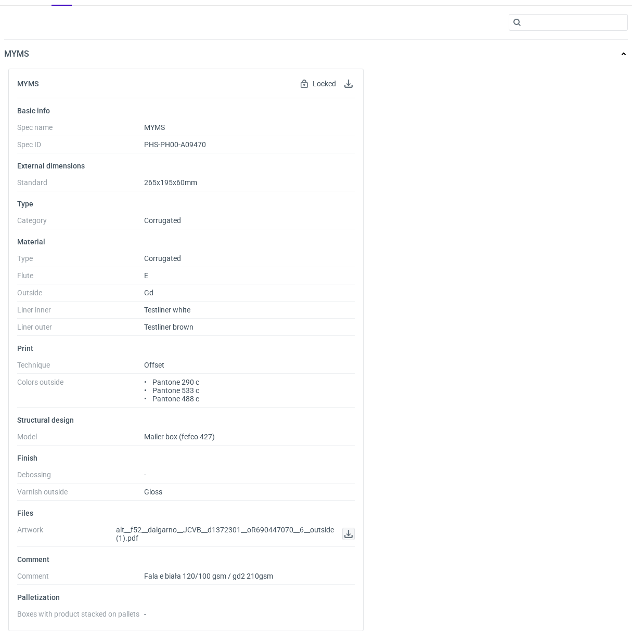 The image size is (632, 640). I want to click on dt: Standard, so click(81, 185).